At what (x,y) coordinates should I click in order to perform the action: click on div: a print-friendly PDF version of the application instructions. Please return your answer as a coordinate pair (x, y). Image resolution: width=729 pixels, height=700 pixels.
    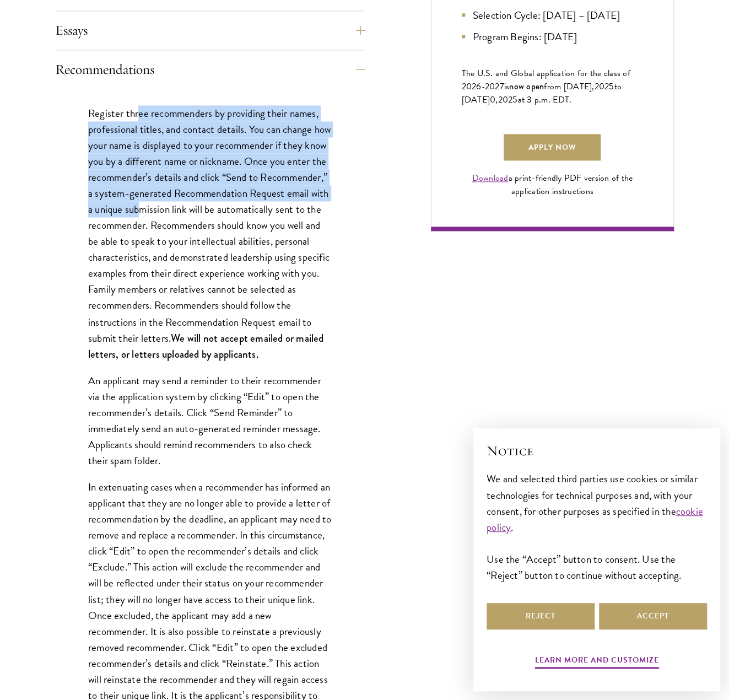
    Looking at the image, I should click on (553, 185).